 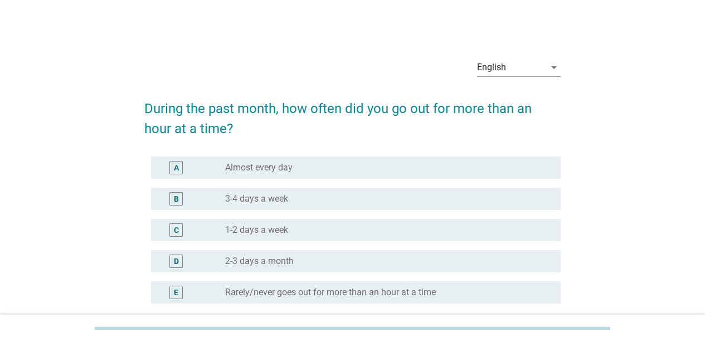 What do you see at coordinates (492, 67) in the screenshot?
I see `div: English` at bounding box center [492, 67].